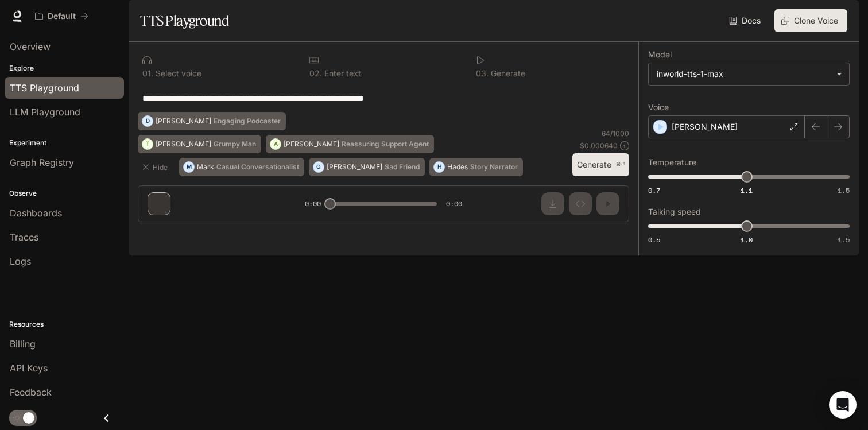  What do you see at coordinates (247, 121) in the screenshot?
I see `p: Engaging Podcaster` at bounding box center [247, 121].